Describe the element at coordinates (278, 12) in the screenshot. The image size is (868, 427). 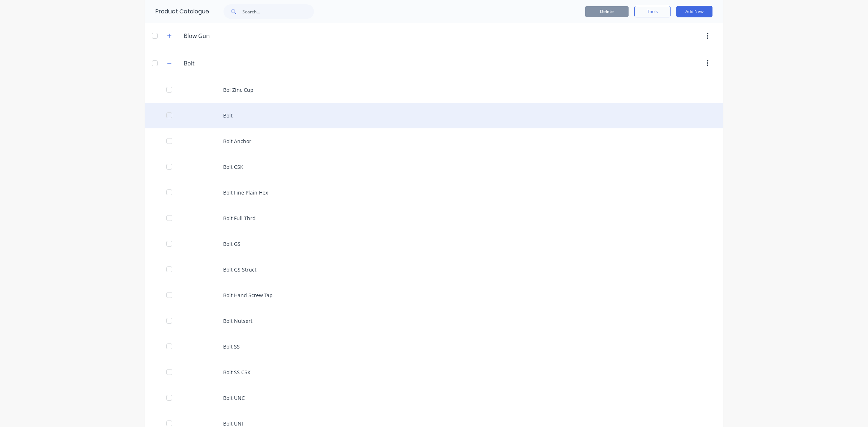
I see `input: Search...` at that location.